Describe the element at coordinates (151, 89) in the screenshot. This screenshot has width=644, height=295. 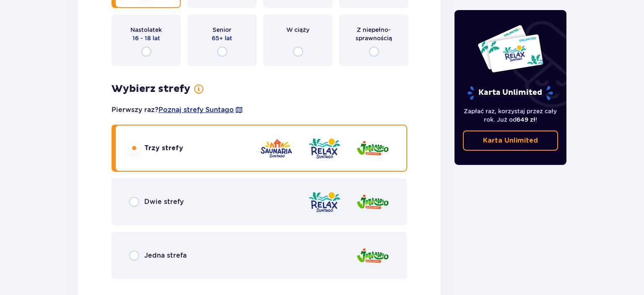
I see `h3: Wybierz strefy` at that location.